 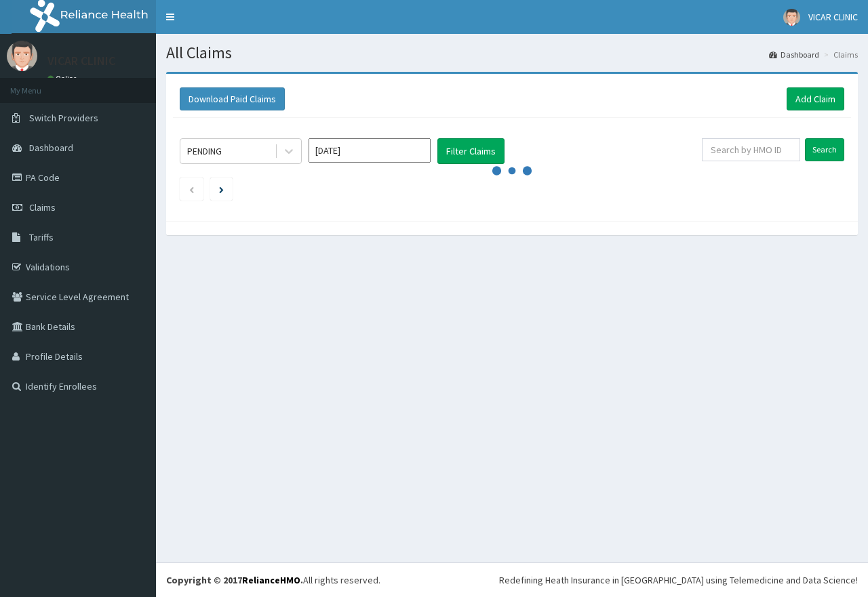 What do you see at coordinates (42, 207) in the screenshot?
I see `span: Claims` at bounding box center [42, 207].